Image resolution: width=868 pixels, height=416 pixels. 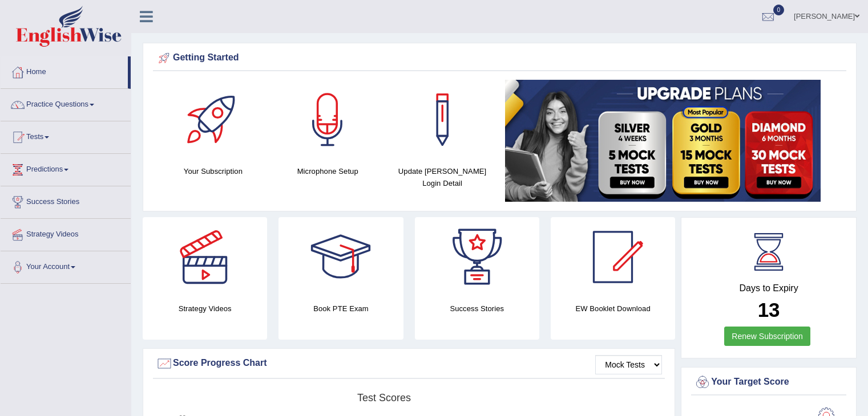 What do you see at coordinates (499, 58) in the screenshot?
I see `div: Getting Started` at bounding box center [499, 58].